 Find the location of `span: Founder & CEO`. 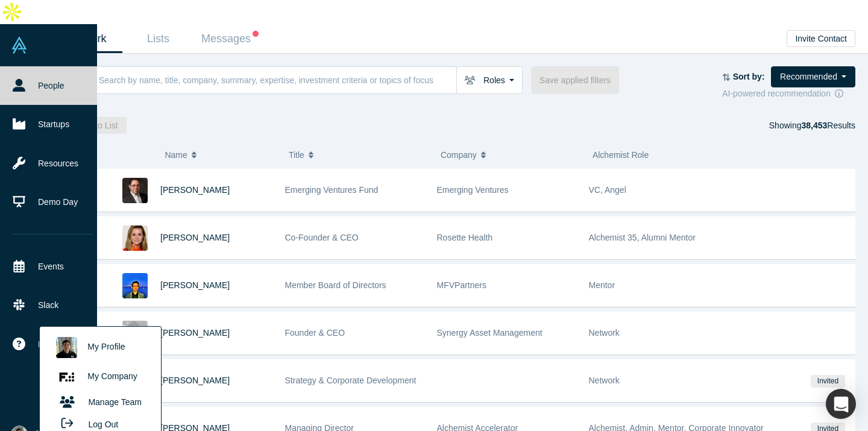

span: Founder & CEO is located at coordinates (315, 333).